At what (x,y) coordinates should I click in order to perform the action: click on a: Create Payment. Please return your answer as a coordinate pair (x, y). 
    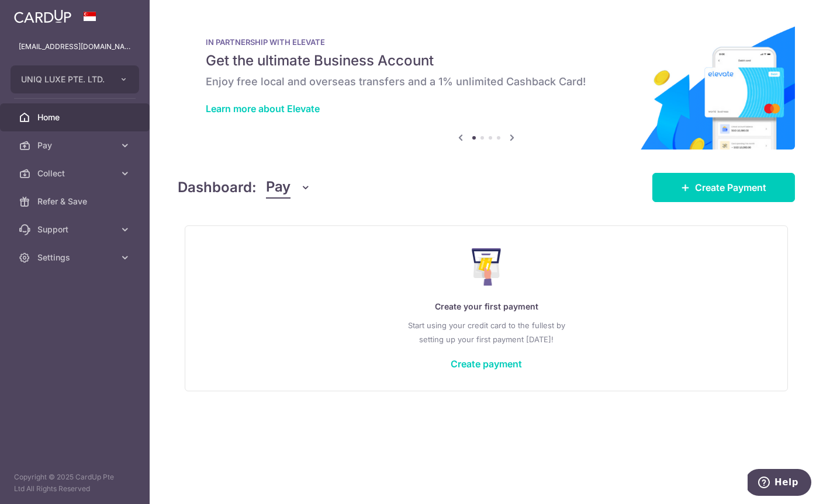
    Looking at the image, I should click on (723, 188).